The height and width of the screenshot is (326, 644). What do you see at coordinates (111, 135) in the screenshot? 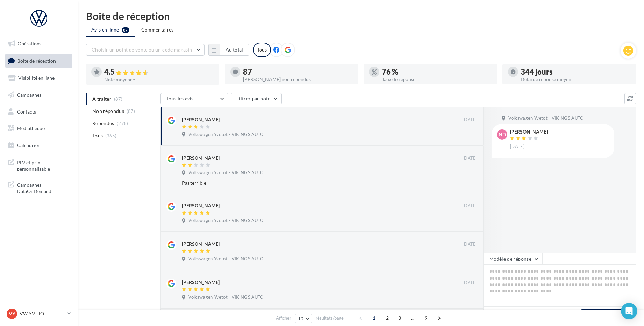
I see `span: (365)` at bounding box center [111, 135].